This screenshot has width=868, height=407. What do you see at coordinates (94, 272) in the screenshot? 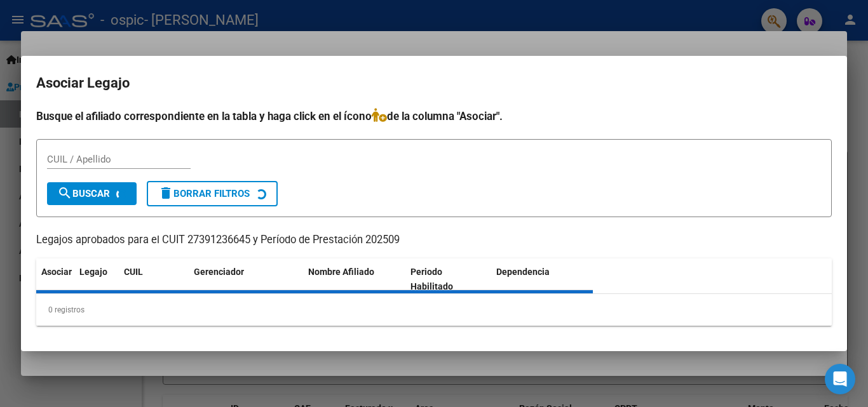
I see `span: Legajo` at bounding box center [94, 272].